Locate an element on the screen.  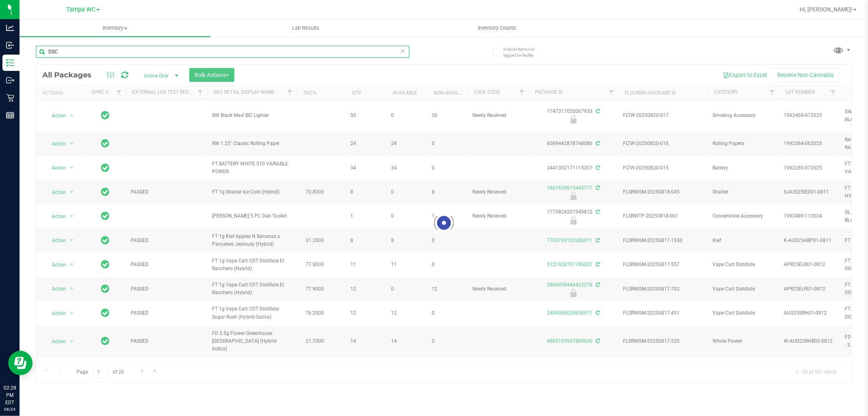
inline-svg: Inbound is located at coordinates (10, 45).